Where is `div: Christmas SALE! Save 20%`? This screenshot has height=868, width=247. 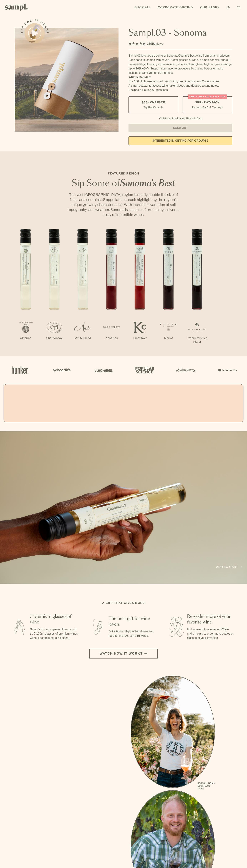
div: Christmas SALE! Save 20% is located at coordinates (207, 96).